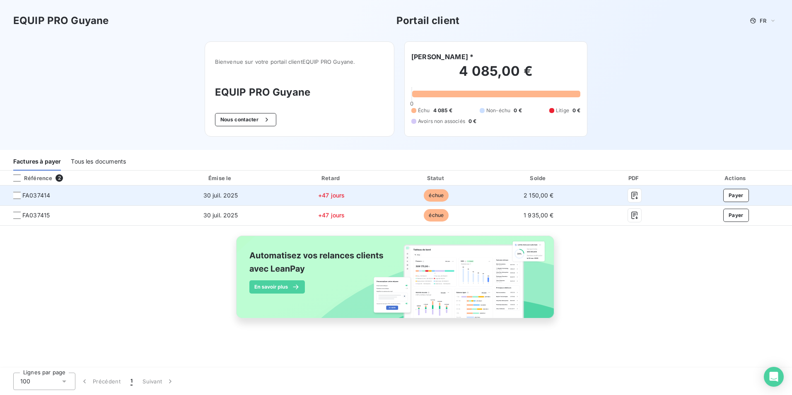  What do you see at coordinates (246, 120) in the screenshot?
I see `button: Nous contacter` at bounding box center [246, 120].